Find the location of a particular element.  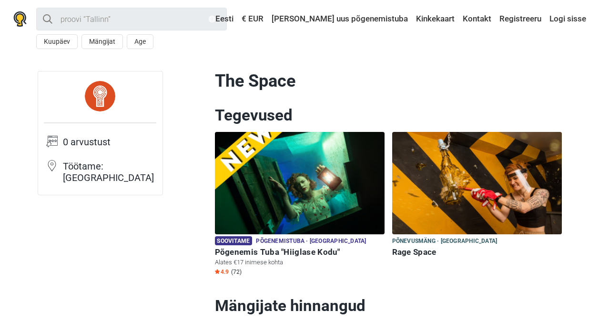

button: Mängijat is located at coordinates (102, 41).